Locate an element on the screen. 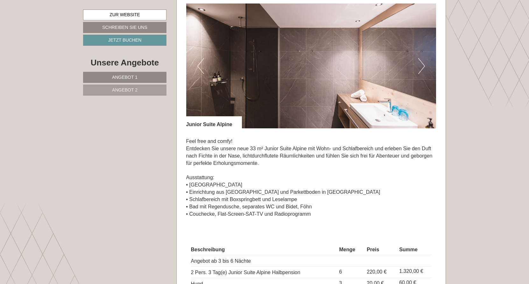 This screenshot has width=529, height=284. p: Feel free and comfy! Entdecken Sie unsere neue 33 m² Junior Suite Alpine mit Wohn- und Schlafbere... is located at coordinates (311, 178).